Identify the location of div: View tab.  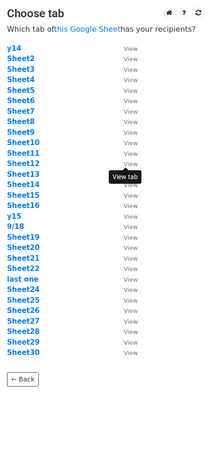
(125, 177).